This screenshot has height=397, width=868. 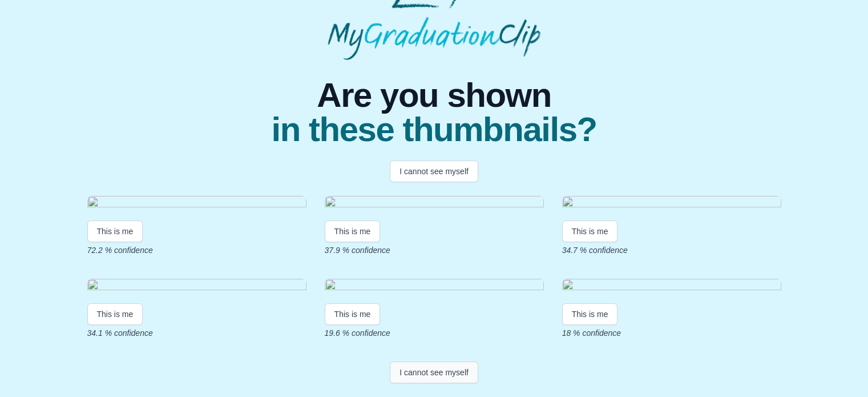 What do you see at coordinates (434, 203) in the screenshot?
I see `img: 70078d101f73b052f40c0c575907530b0ab896d9.gif` at bounding box center [434, 203].